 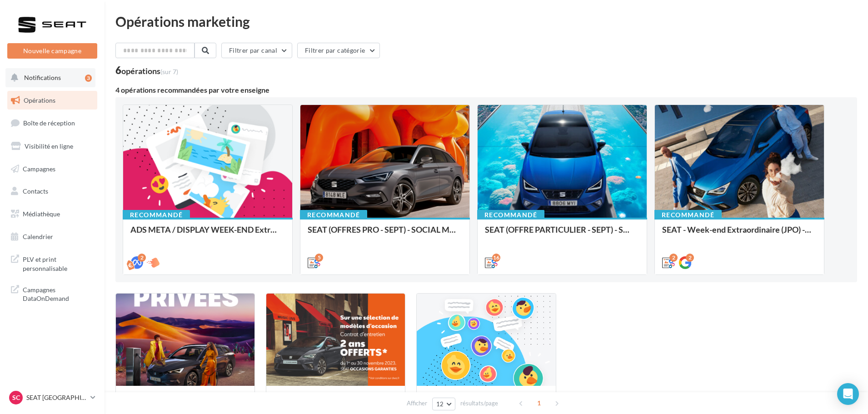 What do you see at coordinates (42, 77) in the screenshot?
I see `span: Notifications` at bounding box center [42, 77].